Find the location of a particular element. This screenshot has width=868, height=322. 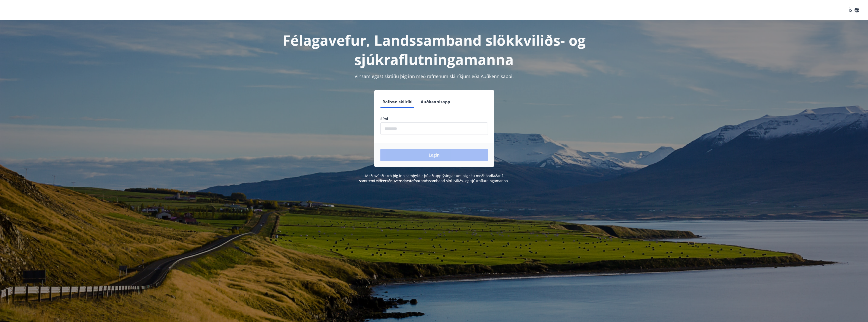

button: Rafræn skilríki is located at coordinates (397, 102).